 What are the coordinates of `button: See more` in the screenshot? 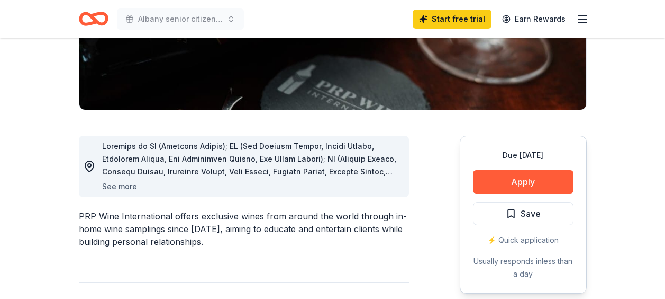 It's located at (120, 186).